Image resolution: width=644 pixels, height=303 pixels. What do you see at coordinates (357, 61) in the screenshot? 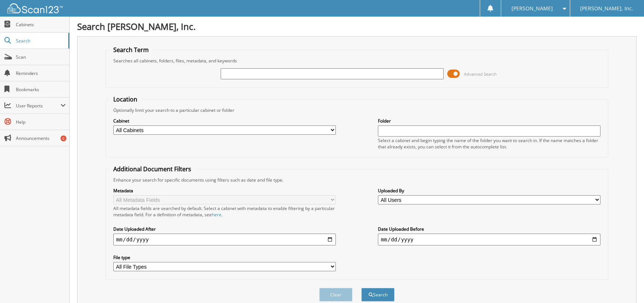
I see `div: Searches all cabinets, folders, files, metadata, and keywords` at bounding box center [357, 61].